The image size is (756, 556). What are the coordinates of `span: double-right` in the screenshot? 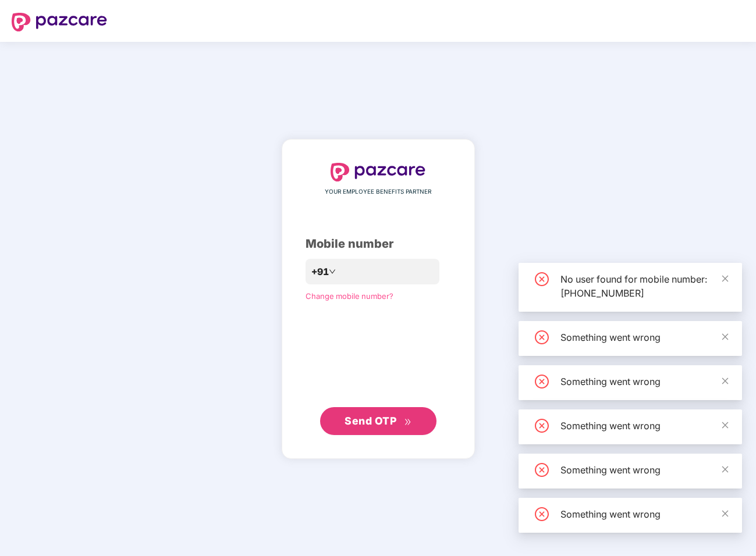 It's located at (407, 422).